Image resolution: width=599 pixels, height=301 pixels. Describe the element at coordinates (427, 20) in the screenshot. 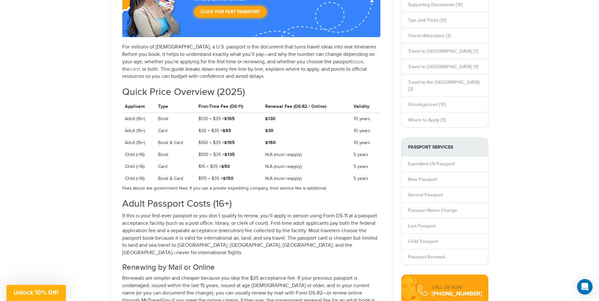

I see `a: Tips and Tricks [21]` at that location.